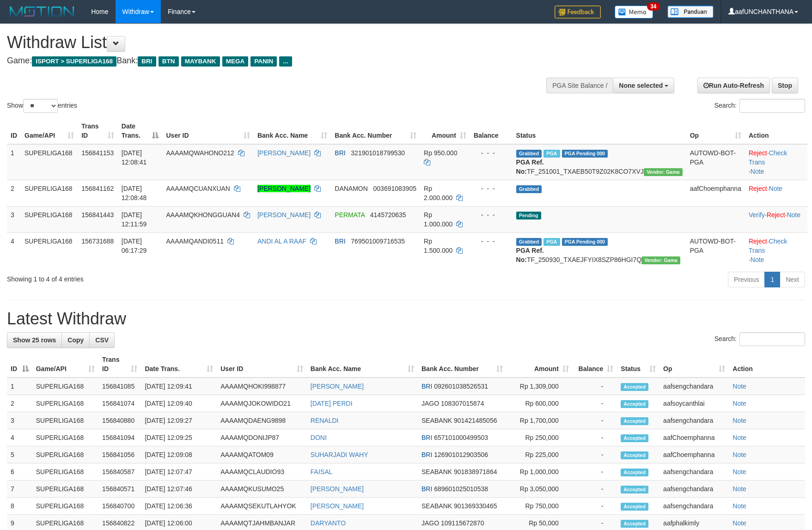 This screenshot has height=530, width=812. What do you see at coordinates (270, 61) in the screenshot?
I see `h4: Game: Bank:` at bounding box center [270, 61].